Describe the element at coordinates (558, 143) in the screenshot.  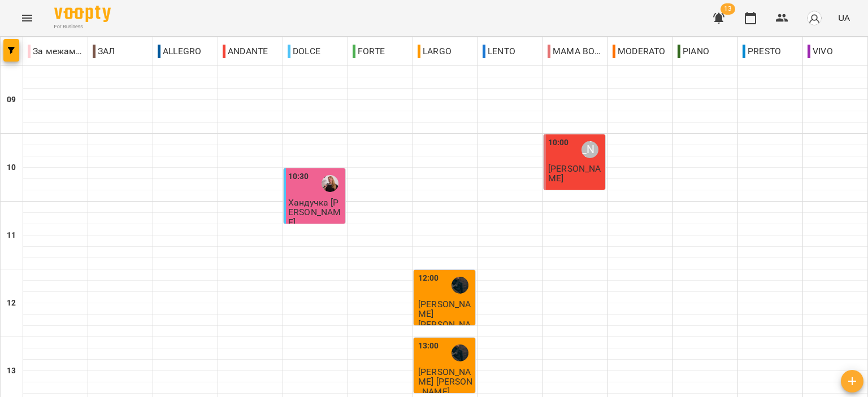
I see `label: 10:00` at that location.